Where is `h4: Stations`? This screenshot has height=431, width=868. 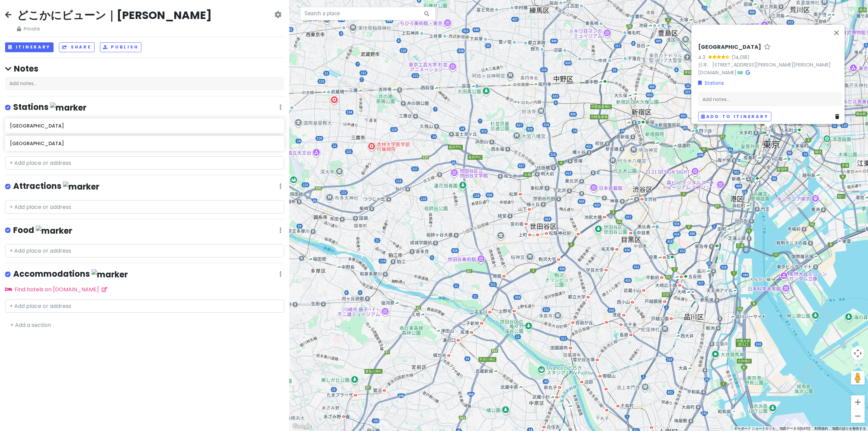
h4: Stations is located at coordinates (50, 107).